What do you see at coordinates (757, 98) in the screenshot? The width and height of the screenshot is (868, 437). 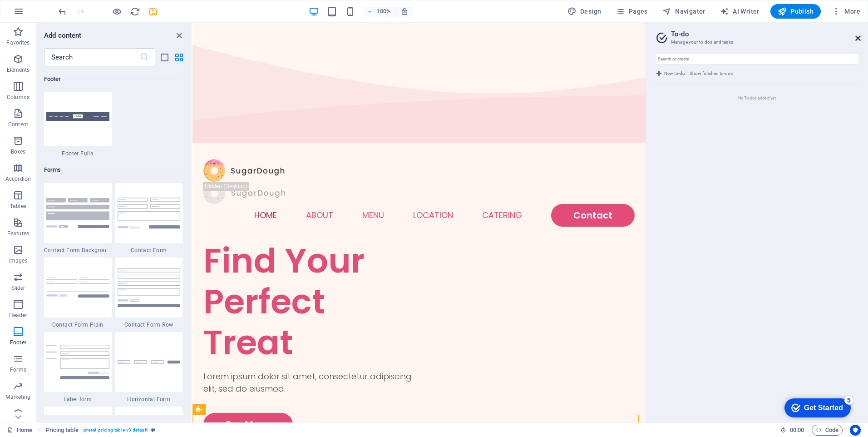 I see `li: No To-dos added yet` at bounding box center [757, 98].